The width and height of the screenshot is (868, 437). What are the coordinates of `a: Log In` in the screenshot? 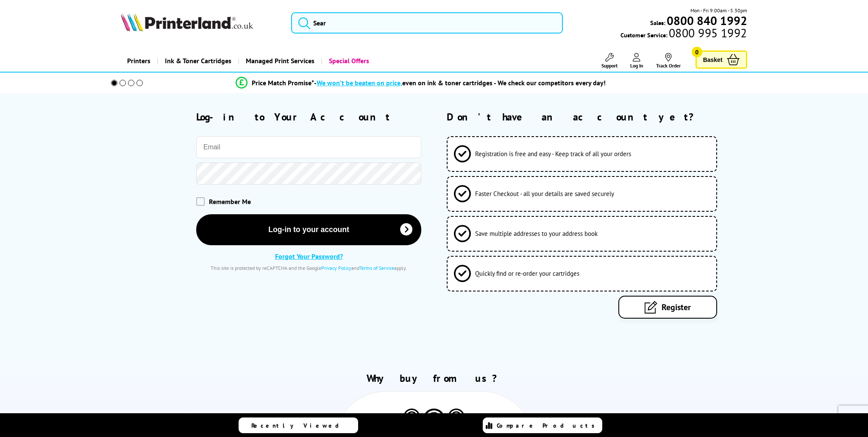 It's located at (637, 61).